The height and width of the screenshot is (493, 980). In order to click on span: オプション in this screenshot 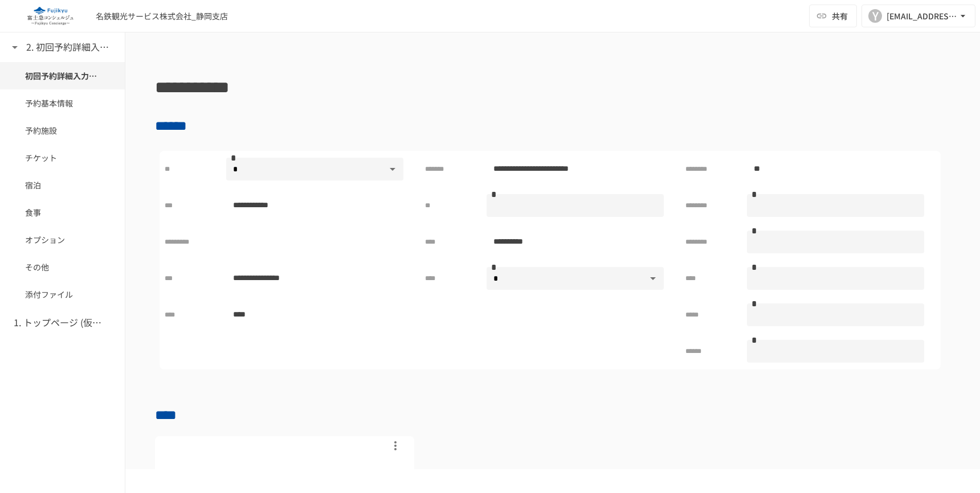, I will do `click(62, 240)`.